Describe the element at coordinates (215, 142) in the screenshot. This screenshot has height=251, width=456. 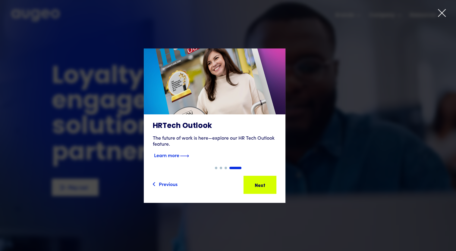
I see `div: The future of work is here—explore our HR Tech Outlook feature.` at that location.